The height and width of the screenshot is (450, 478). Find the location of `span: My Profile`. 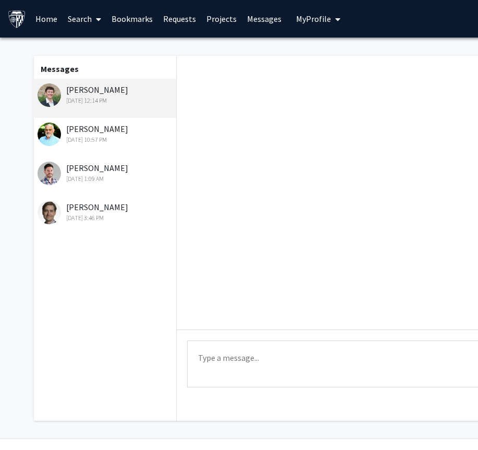

span: My Profile is located at coordinates (313, 19).